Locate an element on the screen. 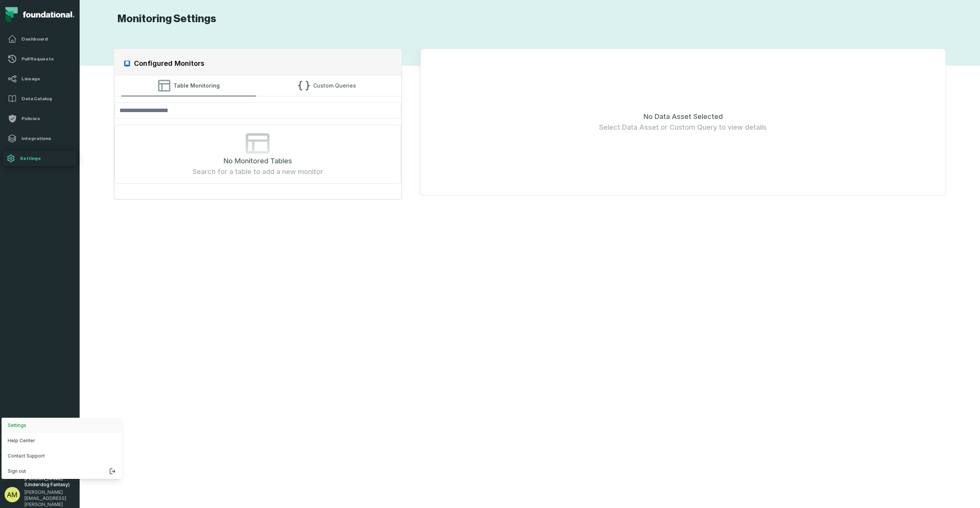 The image size is (980, 508). h1: Monitoring Settings is located at coordinates (165, 19).